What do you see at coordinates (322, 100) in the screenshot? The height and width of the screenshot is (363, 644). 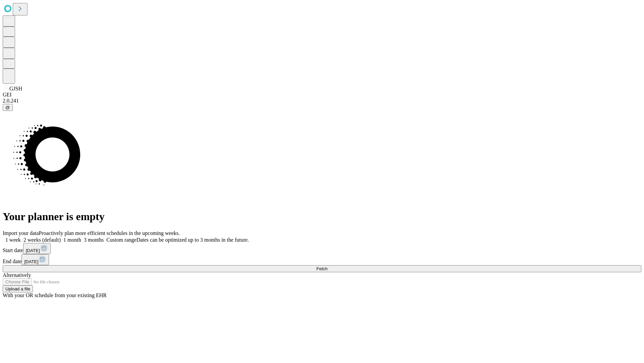 I see `div: 2.0.241` at bounding box center [322, 100].